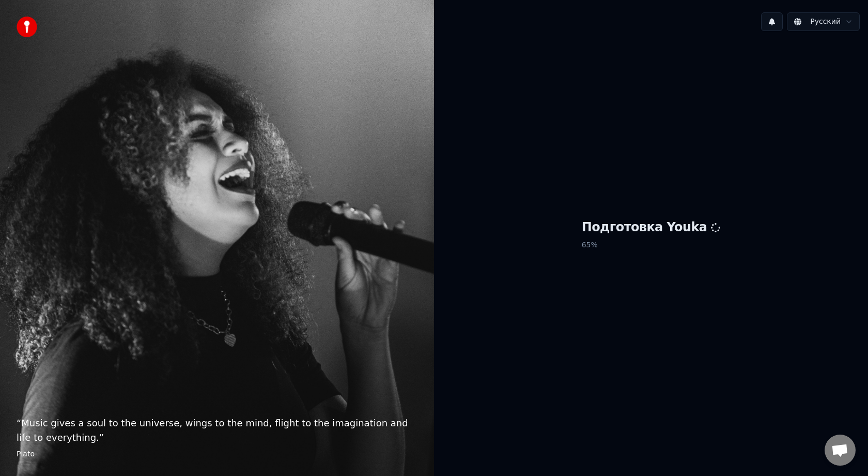 The image size is (868, 476). I want to click on p: 65 %, so click(651, 245).